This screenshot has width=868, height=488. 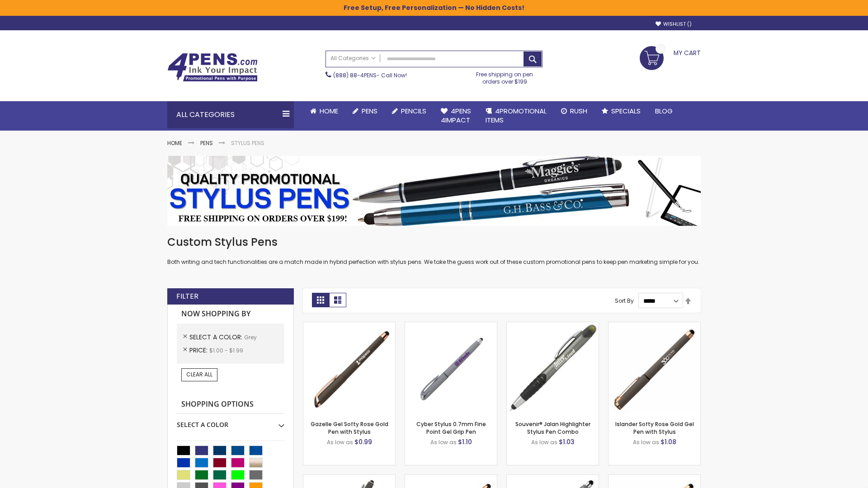 I want to click on a: Souvenir® Jalan Highlighter Stylus Pen Combo, so click(x=553, y=428).